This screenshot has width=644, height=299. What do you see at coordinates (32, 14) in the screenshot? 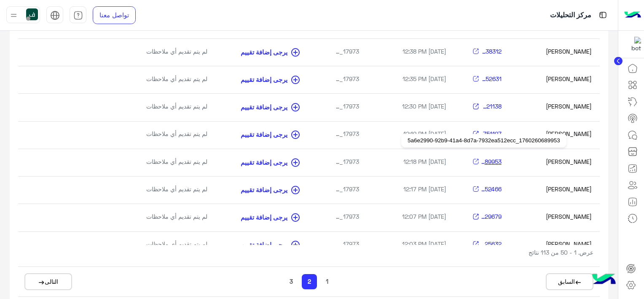
I see `img: userImage` at bounding box center [32, 14].